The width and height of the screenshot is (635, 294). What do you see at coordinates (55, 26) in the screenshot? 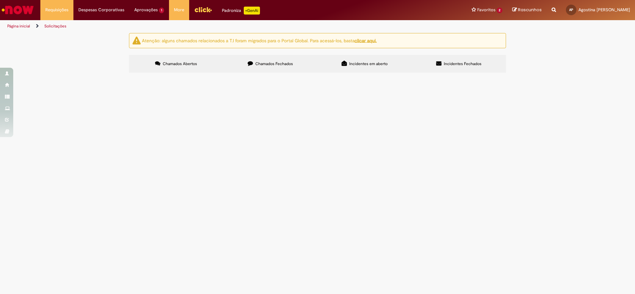
I see `a: Solicitações` at bounding box center [55, 26].